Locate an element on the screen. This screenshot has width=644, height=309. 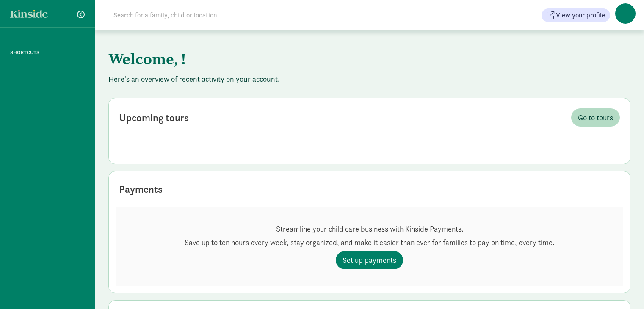
a: Go to tours is located at coordinates (596, 117).